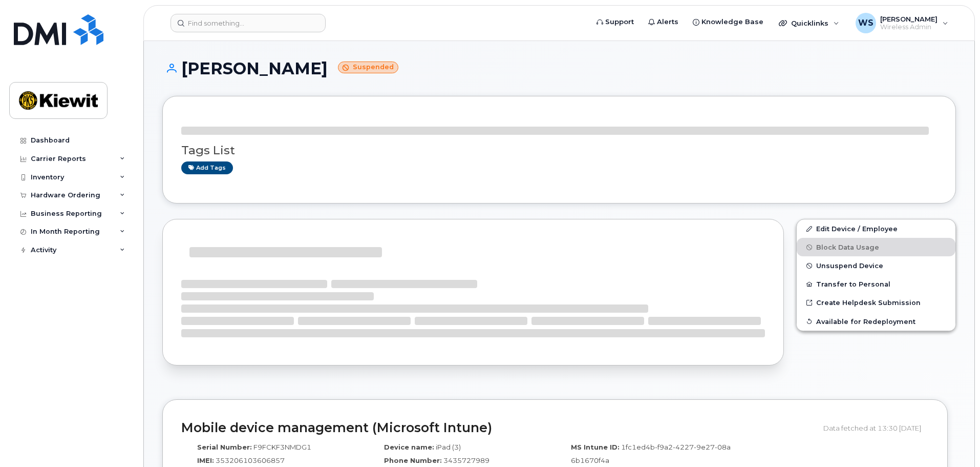 The height and width of the screenshot is (467, 980). Describe the element at coordinates (876, 302) in the screenshot. I see `a: Create Helpdesk Submission` at that location.